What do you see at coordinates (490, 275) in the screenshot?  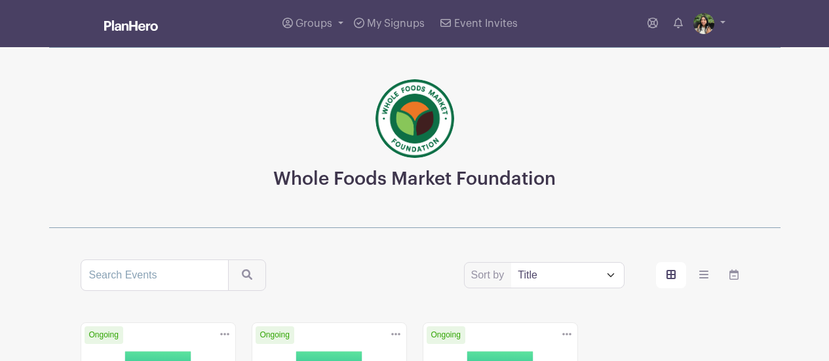 I see `label: Sort by` at bounding box center [490, 275].